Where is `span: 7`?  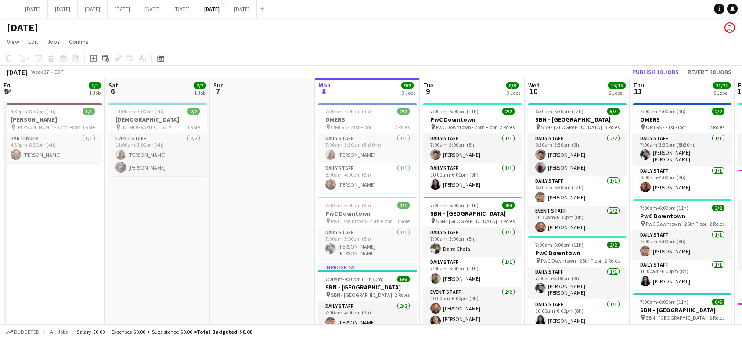 span: 7 is located at coordinates (218, 91).